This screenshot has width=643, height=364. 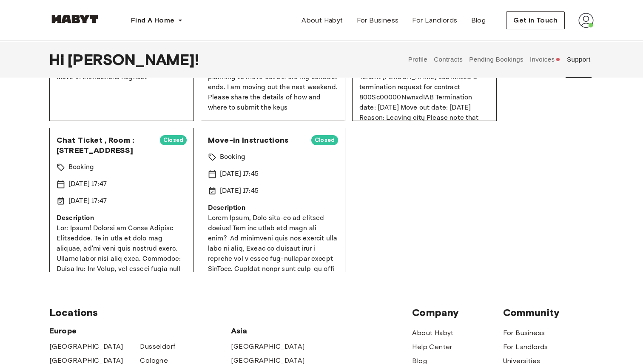 What do you see at coordinates (418, 59) in the screenshot?
I see `button: Profile` at bounding box center [418, 59].